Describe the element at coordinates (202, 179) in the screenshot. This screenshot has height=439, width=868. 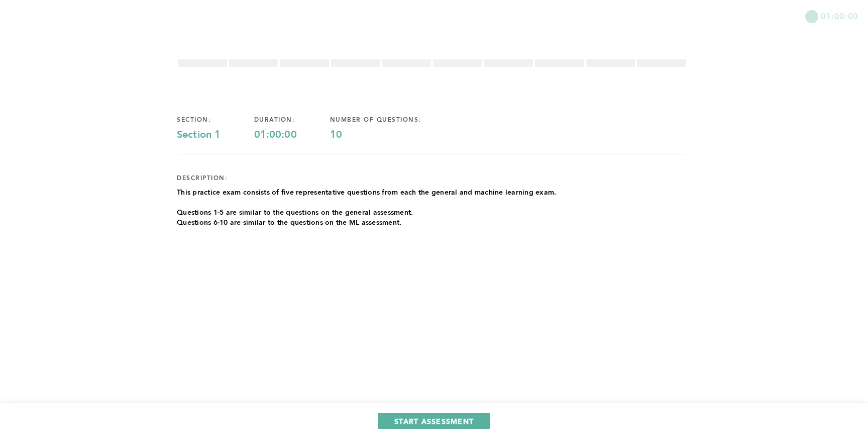
I see `div: description:` at that location.